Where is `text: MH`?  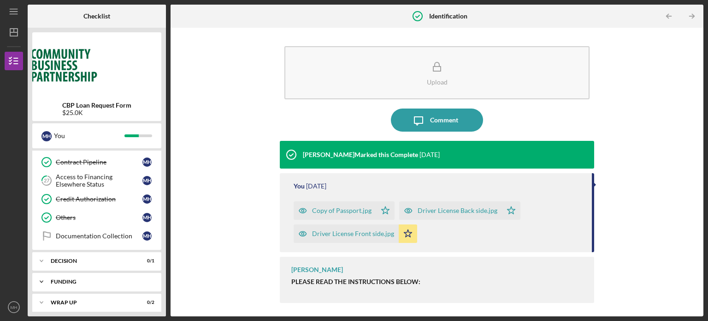
text: MH is located at coordinates (14, 307).